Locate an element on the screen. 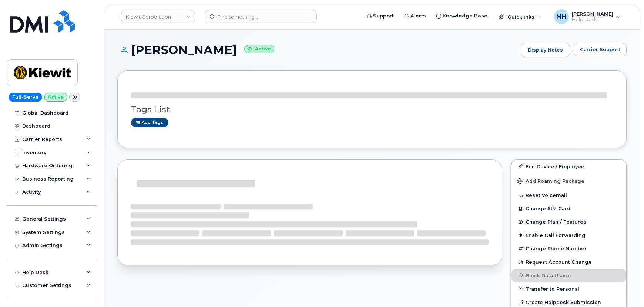 This screenshot has width=644, height=307. button: Request Account Change is located at coordinates (569, 262).